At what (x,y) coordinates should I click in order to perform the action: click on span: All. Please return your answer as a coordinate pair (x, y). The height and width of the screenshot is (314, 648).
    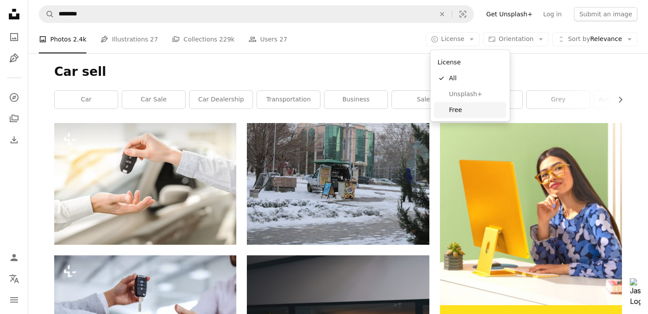
    Looking at the image, I should click on (476, 78).